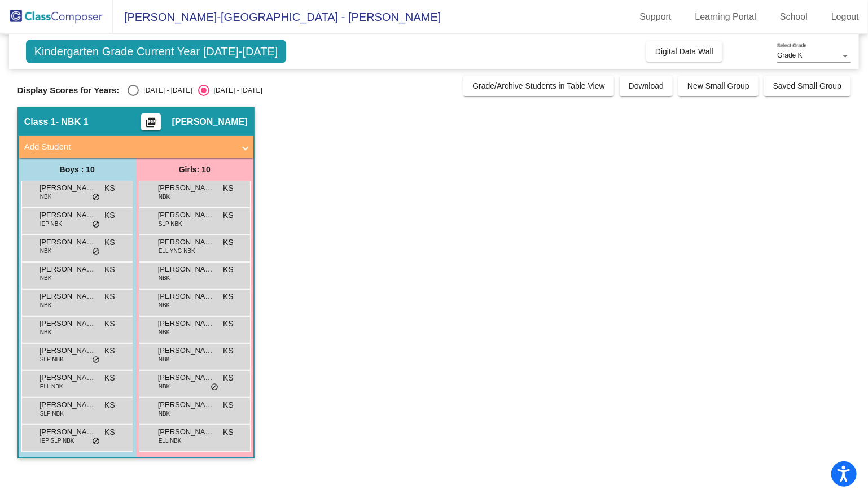  I want to click on a: Logout, so click(845, 17).